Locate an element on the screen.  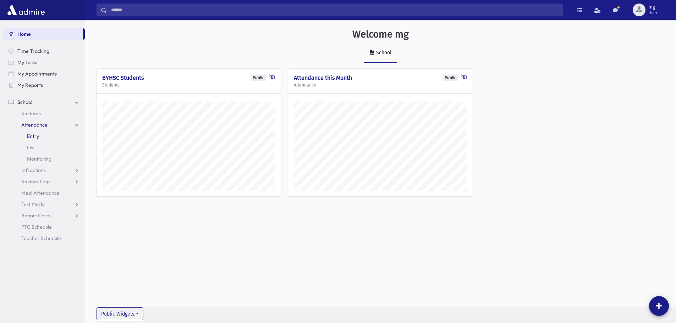
span: Infractions is located at coordinates (33, 170).